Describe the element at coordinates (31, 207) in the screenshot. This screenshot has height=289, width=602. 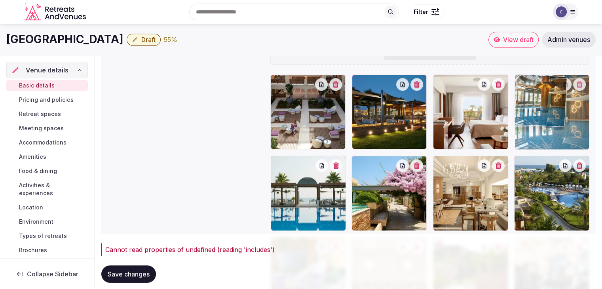
I see `span: Location` at that location.